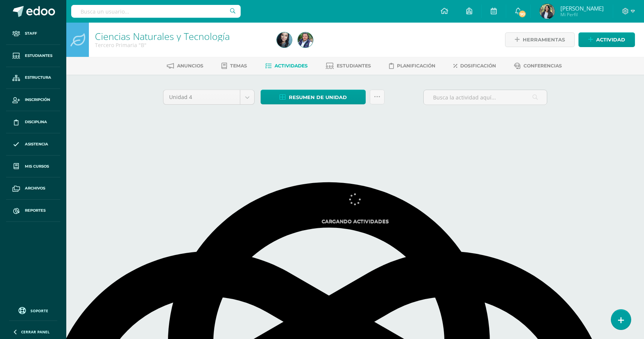 The image size is (644, 339). I want to click on a: Dosificación, so click(475, 66).